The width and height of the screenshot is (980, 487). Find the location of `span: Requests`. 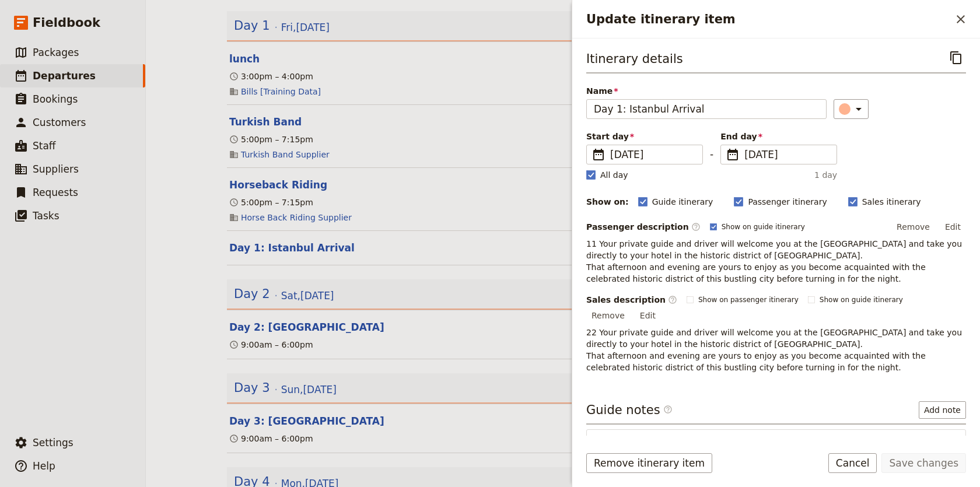

span: Requests is located at coordinates (55, 192).